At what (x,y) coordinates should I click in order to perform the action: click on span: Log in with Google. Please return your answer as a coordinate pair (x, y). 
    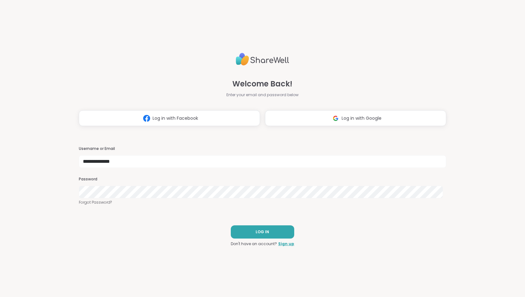
    Looking at the image, I should click on (361, 118).